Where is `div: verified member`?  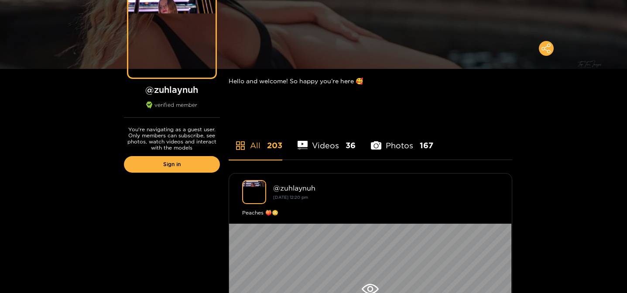
div: verified member is located at coordinates (172, 110).